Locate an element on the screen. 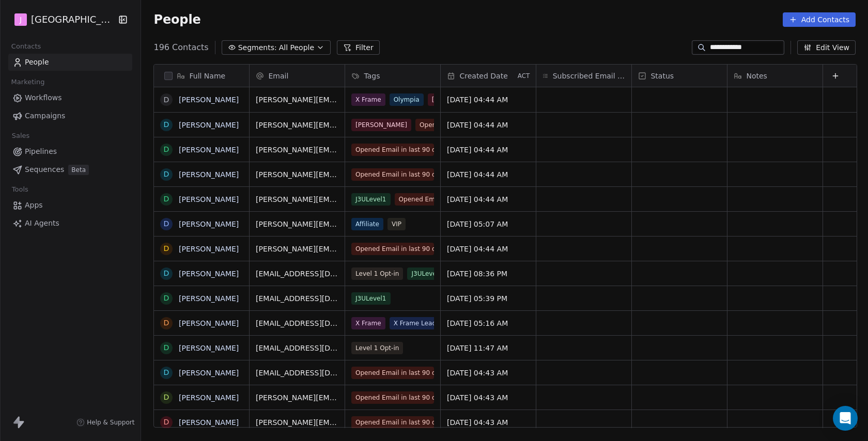 This screenshot has width=868, height=441. span: Workflows is located at coordinates (43, 98).